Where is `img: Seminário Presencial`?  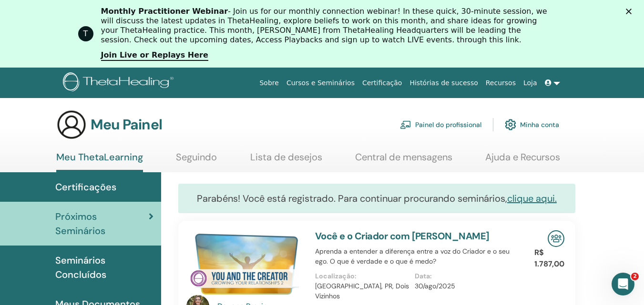
img: Seminário Presencial is located at coordinates (556, 239).